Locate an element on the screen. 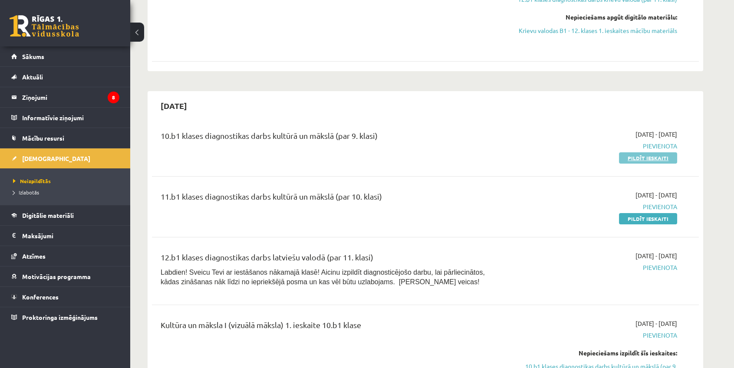 This screenshot has height=368, width=734. span: Neizpildītās is located at coordinates (32, 181).